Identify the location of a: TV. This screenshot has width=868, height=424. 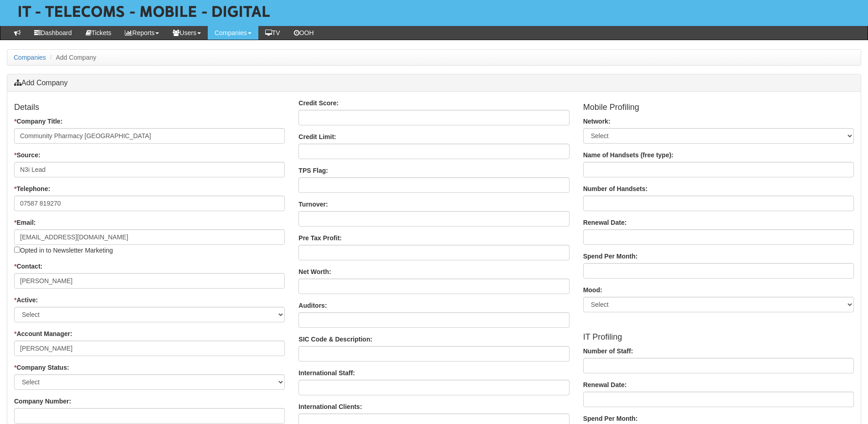
(273, 33).